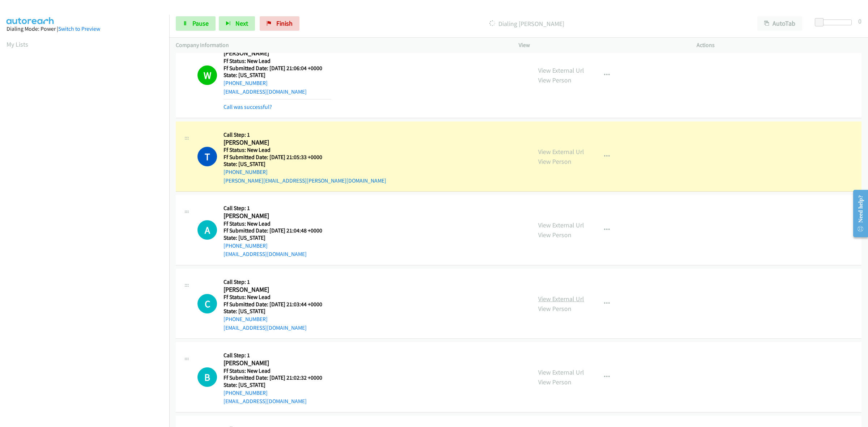 The height and width of the screenshot is (427, 868). What do you see at coordinates (17, 44) in the screenshot?
I see `a: My Lists` at bounding box center [17, 44].